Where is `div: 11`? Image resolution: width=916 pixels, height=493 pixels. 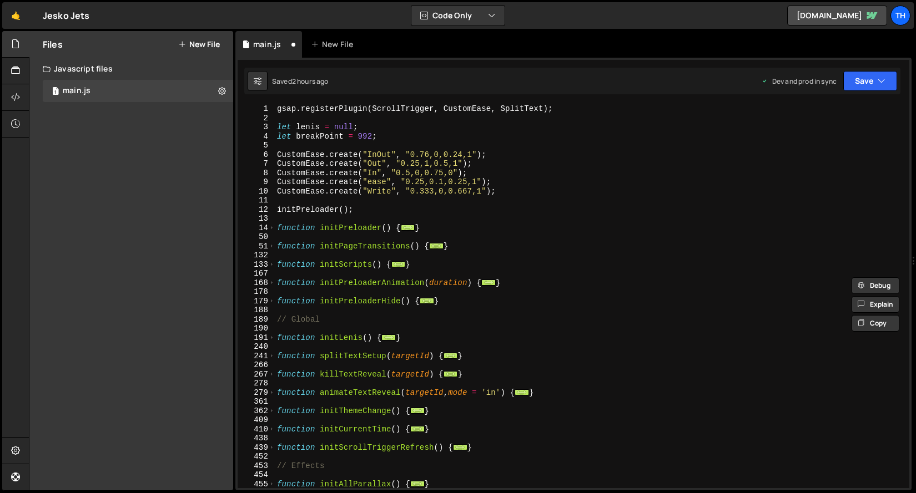 div: 11 is located at coordinates (256, 200).